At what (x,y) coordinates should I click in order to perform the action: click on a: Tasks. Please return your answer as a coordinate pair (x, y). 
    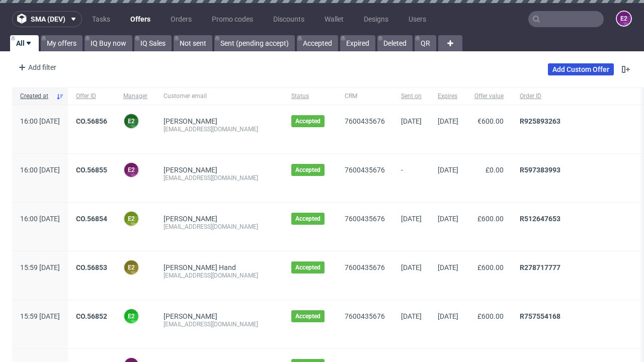
    Looking at the image, I should click on (101, 19).